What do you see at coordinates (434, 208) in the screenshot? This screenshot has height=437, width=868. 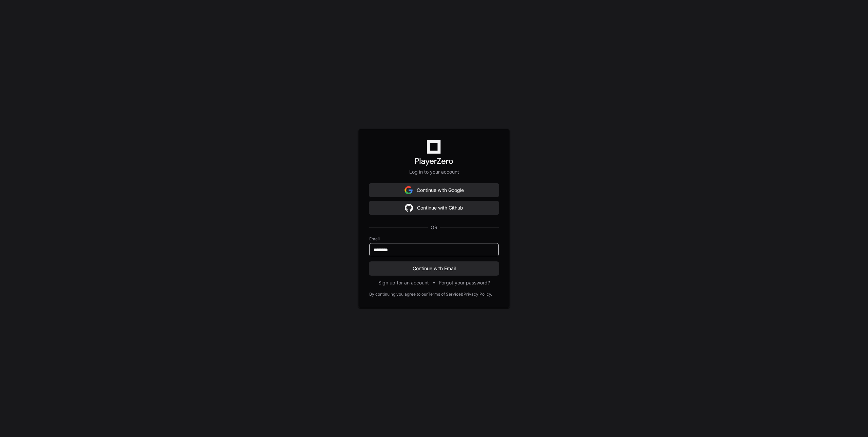 I see `button: Continue with Github` at bounding box center [434, 208].